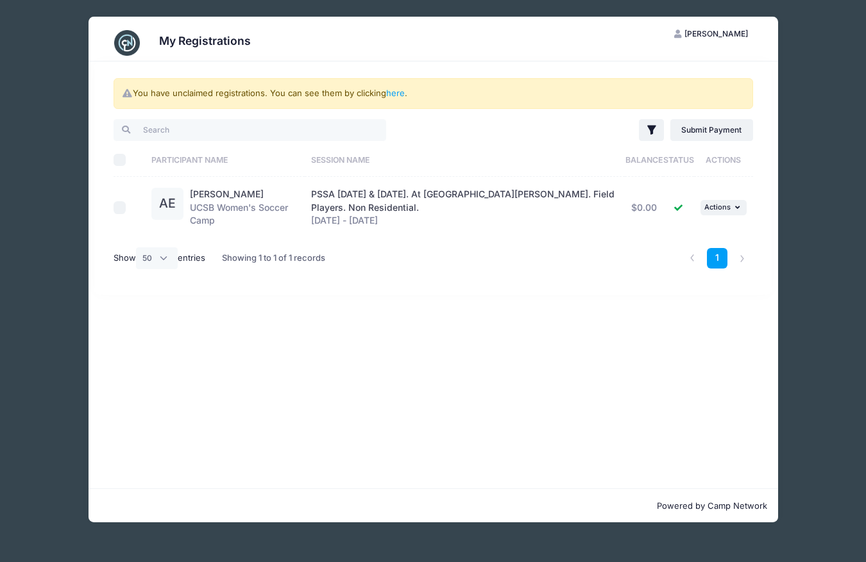 The image size is (866, 562). Describe the element at coordinates (244, 208) in the screenshot. I see `div: UCSB Women's Soccer Camp` at that location.